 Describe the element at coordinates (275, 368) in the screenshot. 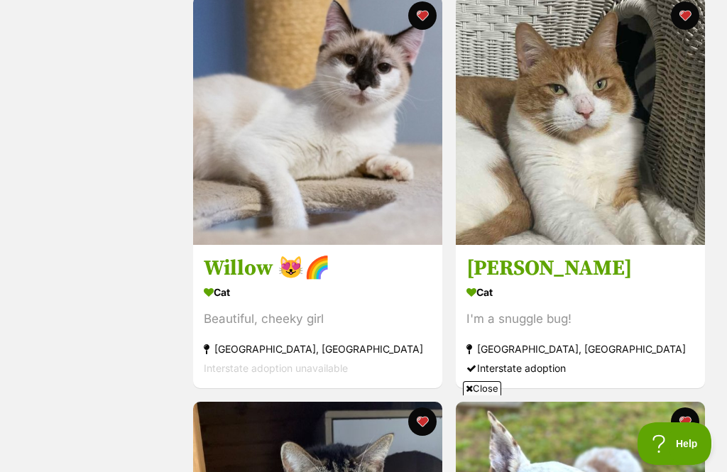

I see `span: Interstate adoption unavailable` at that location.